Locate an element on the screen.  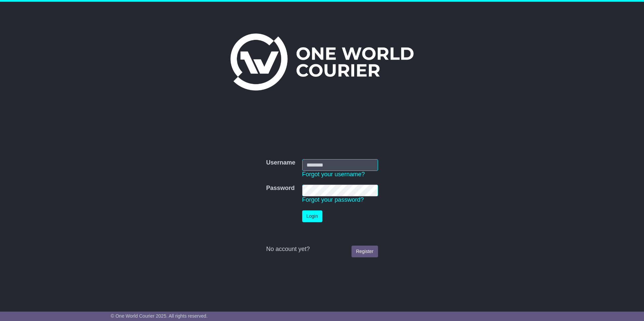
img: One World is located at coordinates (322, 62).